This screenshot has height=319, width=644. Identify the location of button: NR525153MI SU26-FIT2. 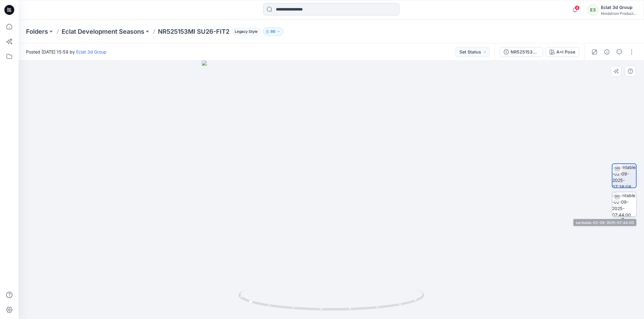
(522, 52).